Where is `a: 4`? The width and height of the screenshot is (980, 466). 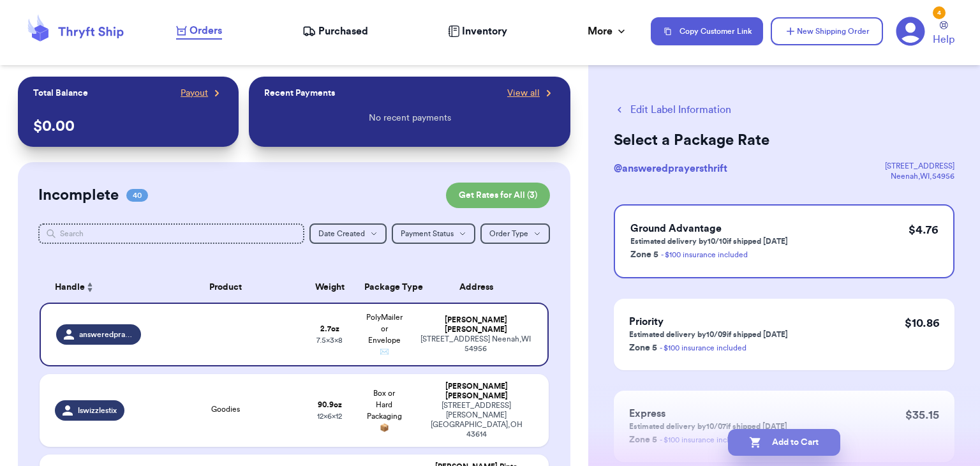
a: 4 is located at coordinates (910, 31).